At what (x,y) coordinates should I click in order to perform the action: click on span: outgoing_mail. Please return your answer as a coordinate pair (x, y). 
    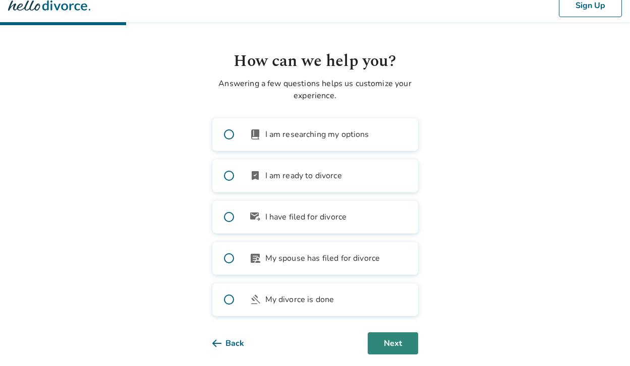
    Looking at the image, I should click on (255, 217).